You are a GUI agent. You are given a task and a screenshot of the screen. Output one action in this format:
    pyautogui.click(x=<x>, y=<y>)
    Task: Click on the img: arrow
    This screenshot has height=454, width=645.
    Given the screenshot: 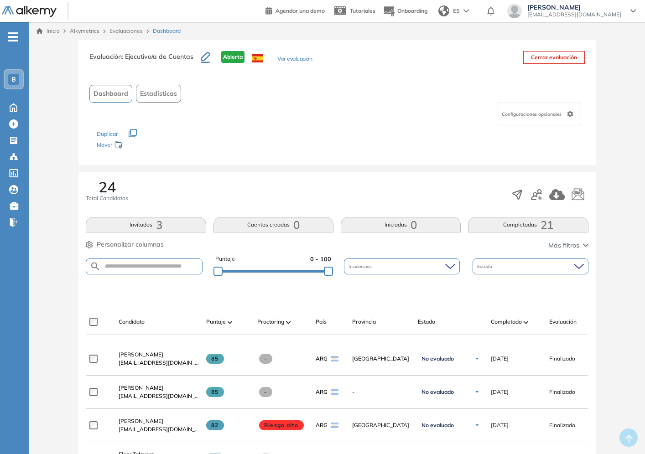 What is the action you would take?
    pyautogui.click(x=466, y=11)
    